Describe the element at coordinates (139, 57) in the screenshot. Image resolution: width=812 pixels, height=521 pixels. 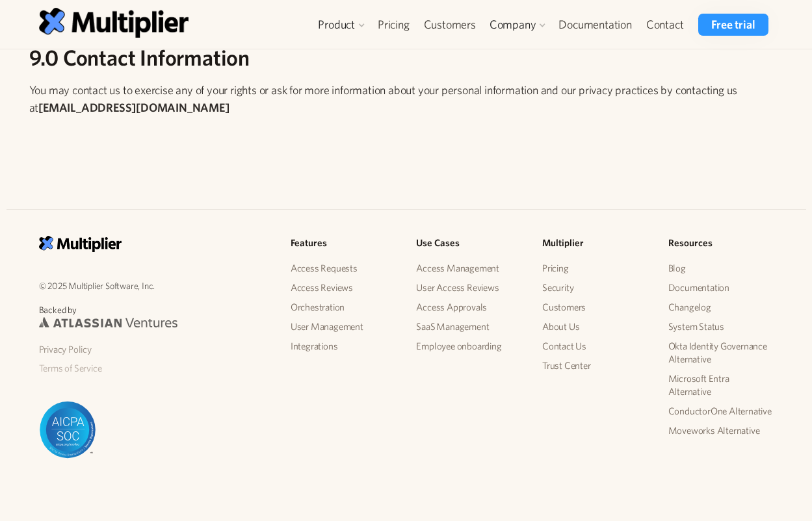
I see `strong: 9.0 Contact Information` at that location.